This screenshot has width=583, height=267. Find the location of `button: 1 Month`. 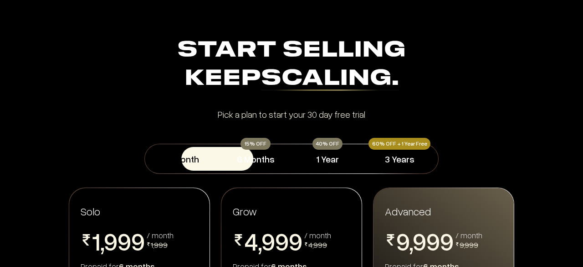

button: 1 Month is located at coordinates (184, 159).